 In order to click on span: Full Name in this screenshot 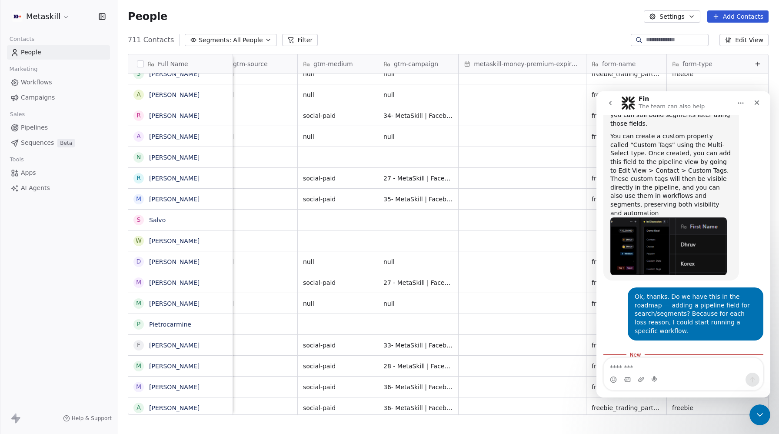, I will do `click(173, 64)`.